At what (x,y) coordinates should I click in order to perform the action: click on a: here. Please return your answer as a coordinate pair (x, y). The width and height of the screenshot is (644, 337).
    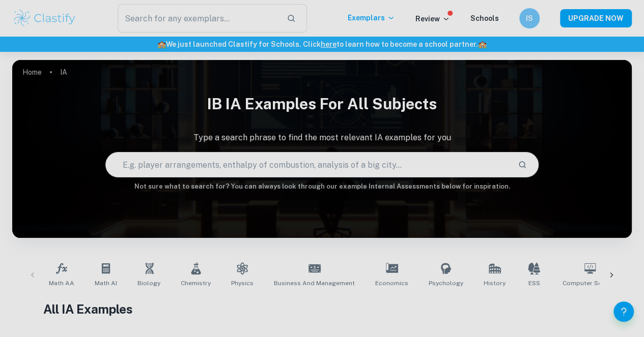
    Looking at the image, I should click on (328, 44).